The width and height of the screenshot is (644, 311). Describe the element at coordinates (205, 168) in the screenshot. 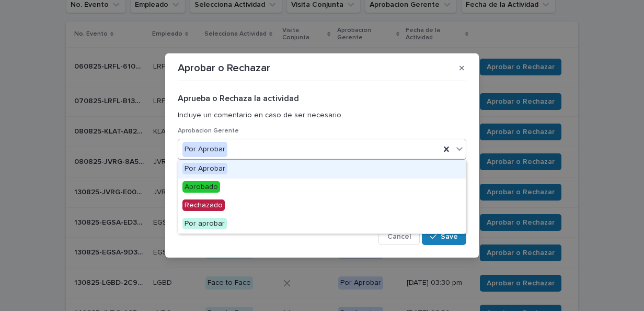

I see `span: Por Aprobar` at that location.